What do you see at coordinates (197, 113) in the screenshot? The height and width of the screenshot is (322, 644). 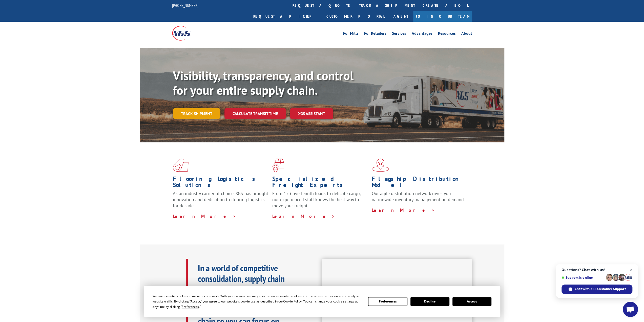 I see `a: Track shipment` at bounding box center [197, 113].